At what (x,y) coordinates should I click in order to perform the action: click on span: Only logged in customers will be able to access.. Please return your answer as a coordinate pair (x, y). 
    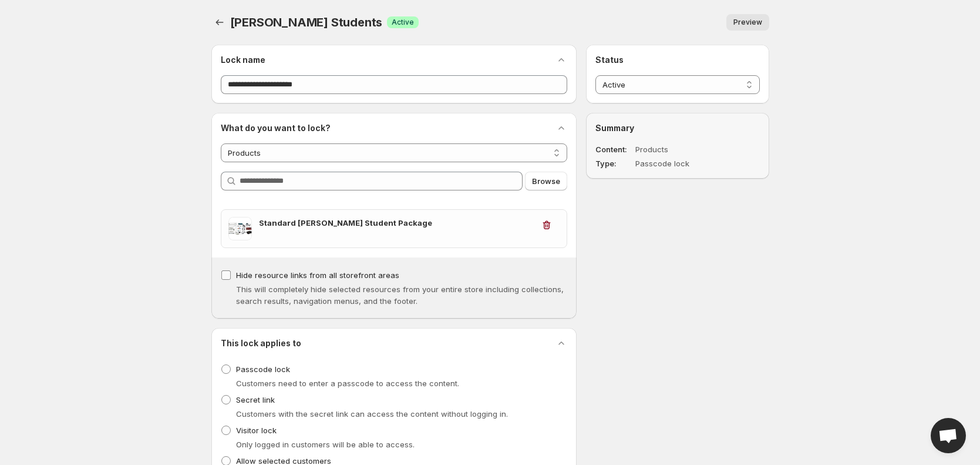
    Looking at the image, I should click on (325, 444).